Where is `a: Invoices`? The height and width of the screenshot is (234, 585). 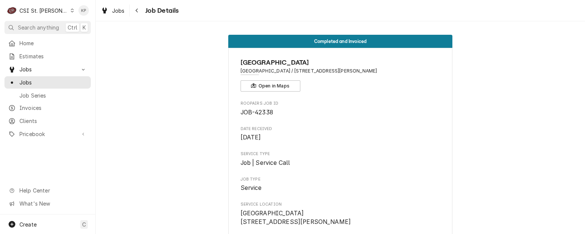
a: Invoices is located at coordinates (47, 108).